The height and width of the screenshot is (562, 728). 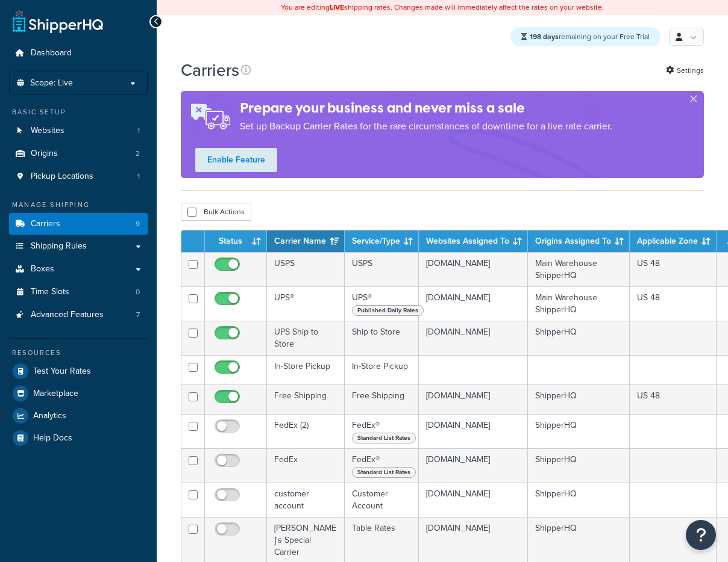 What do you see at coordinates (138, 315) in the screenshot?
I see `span: 7` at bounding box center [138, 315].